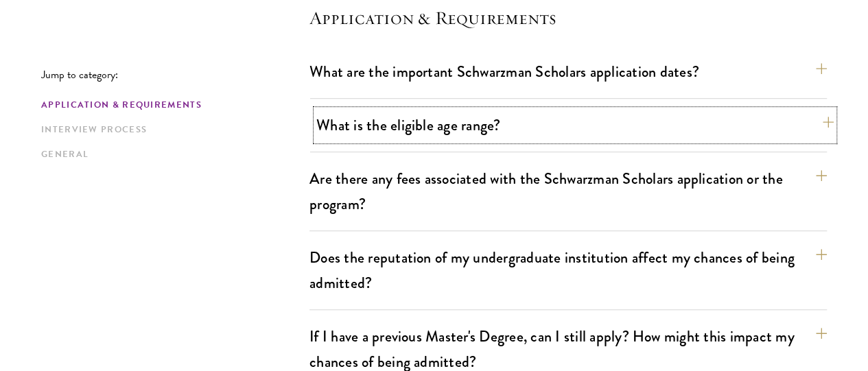 The image size is (868, 371). What do you see at coordinates (171, 154) in the screenshot?
I see `a: General` at bounding box center [171, 154].